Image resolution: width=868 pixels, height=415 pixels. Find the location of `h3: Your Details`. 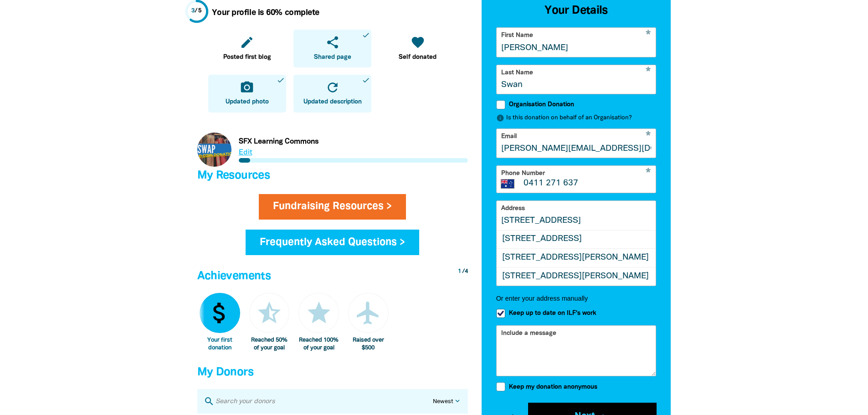

h3: Your Details is located at coordinates (576, 11).